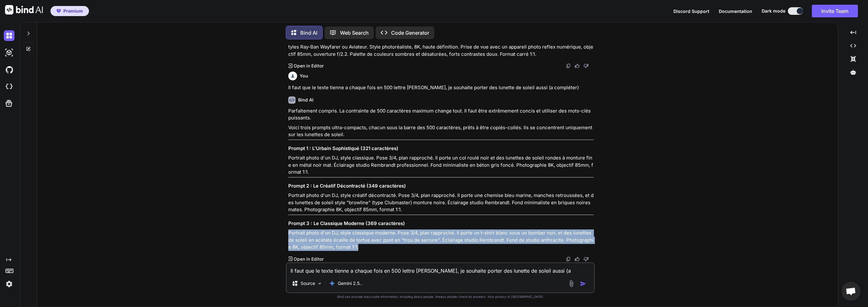  I want to click on img: darkChat, so click(9, 36).